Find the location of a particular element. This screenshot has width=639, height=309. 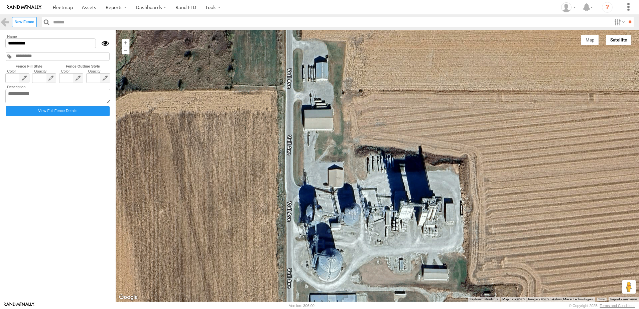

a: Report a map error is located at coordinates (623, 299).